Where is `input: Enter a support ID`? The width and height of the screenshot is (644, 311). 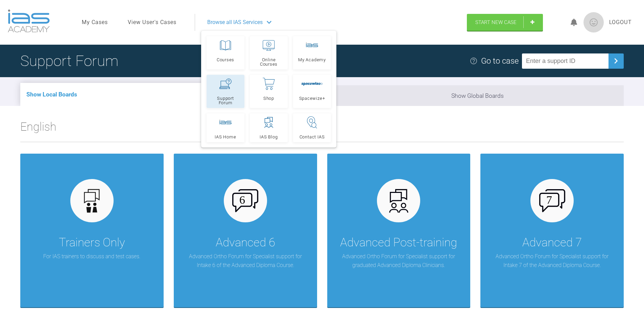
input: Enter a support ID is located at coordinates (566, 61).